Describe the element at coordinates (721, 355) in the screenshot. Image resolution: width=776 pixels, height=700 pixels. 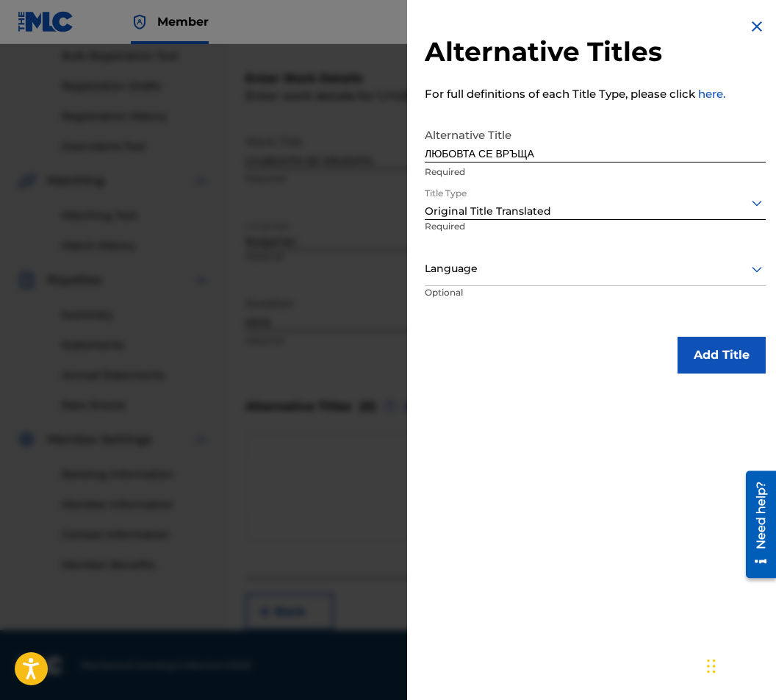
I see `button: Add Title` at that location.